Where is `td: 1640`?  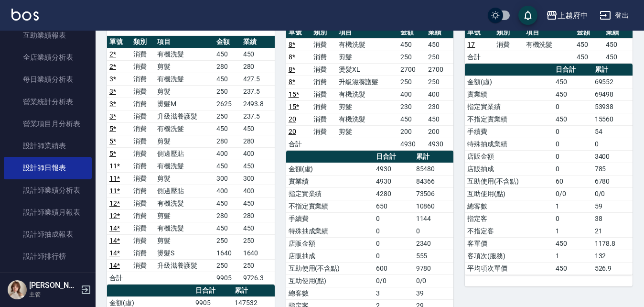
td: 1640 is located at coordinates (227, 253).